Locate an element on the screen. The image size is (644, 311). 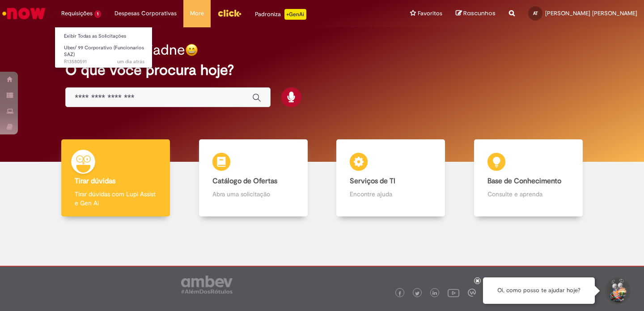
b: Serviços de TI is located at coordinates (373, 181).